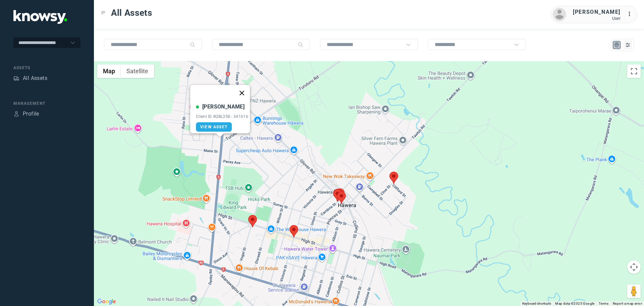  I want to click on div: Client ID #QBL358 - 341616, so click(222, 116).